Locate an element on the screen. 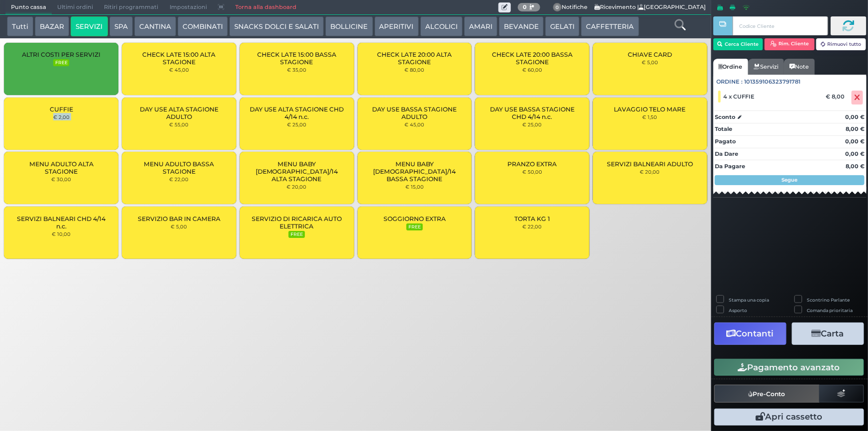 The image size is (868, 431). small: € 50,00 is located at coordinates (532, 172).